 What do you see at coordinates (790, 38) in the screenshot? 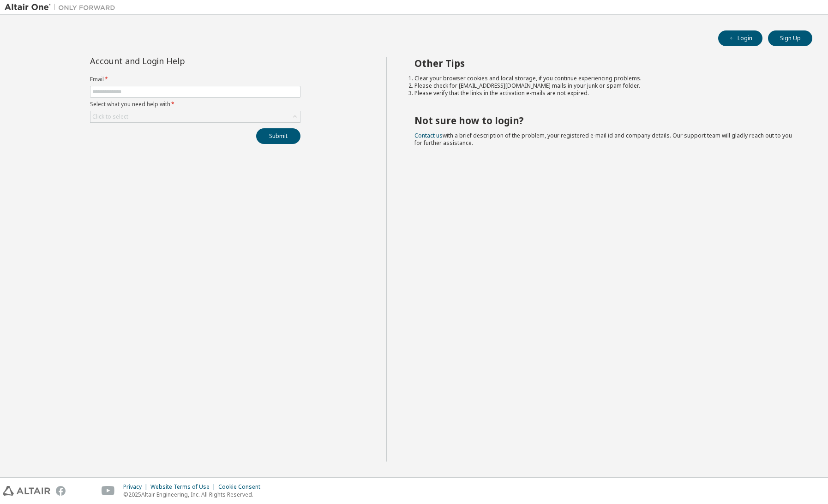
I see `button: Sign Up` at bounding box center [790, 38].